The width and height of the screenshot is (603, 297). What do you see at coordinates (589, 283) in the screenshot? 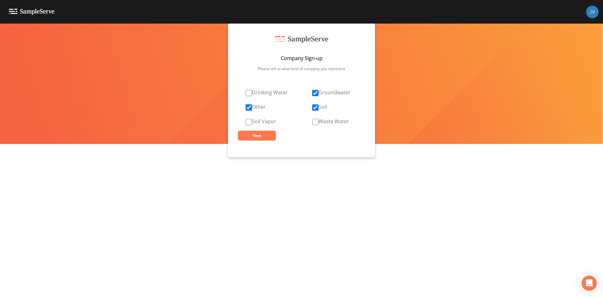
I see `div: Open Intercom Messenger` at bounding box center [589, 283].